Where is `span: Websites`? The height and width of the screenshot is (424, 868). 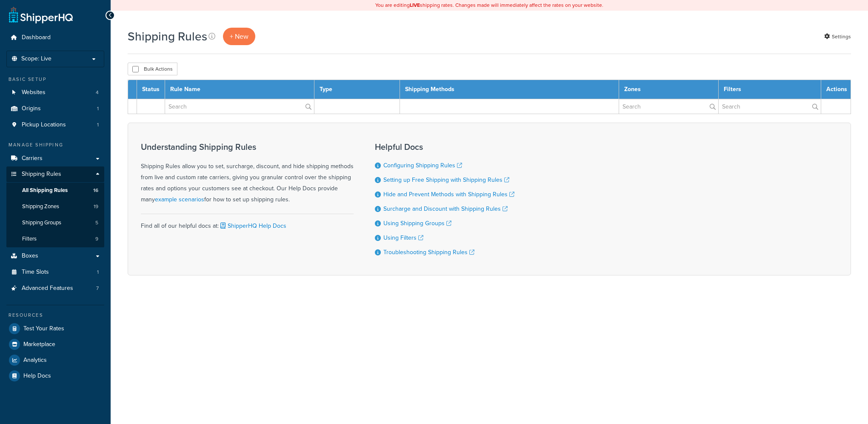 span: Websites is located at coordinates (33, 93).